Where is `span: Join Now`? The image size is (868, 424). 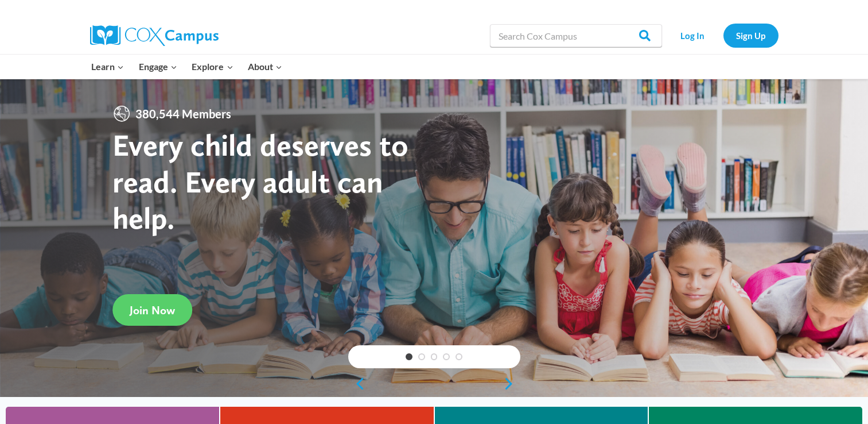
span: Join Now is located at coordinates (152, 310).